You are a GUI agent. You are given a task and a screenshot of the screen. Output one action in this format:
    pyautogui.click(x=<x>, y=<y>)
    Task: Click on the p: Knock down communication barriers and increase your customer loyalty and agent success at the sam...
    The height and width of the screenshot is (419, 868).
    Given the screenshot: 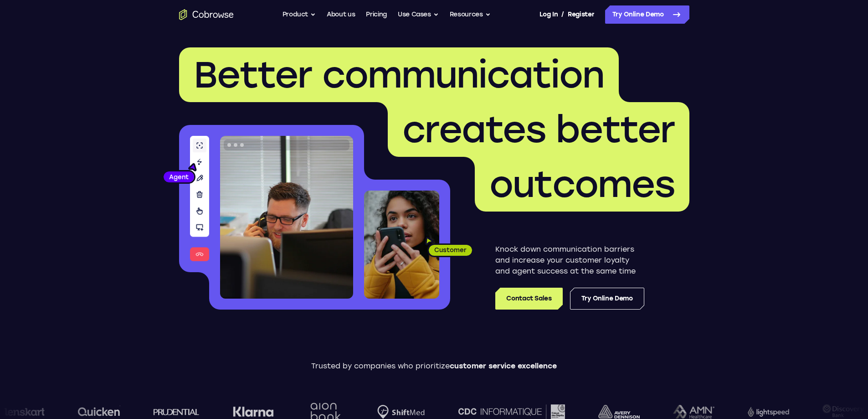 What is the action you would take?
    pyautogui.click(x=569, y=260)
    